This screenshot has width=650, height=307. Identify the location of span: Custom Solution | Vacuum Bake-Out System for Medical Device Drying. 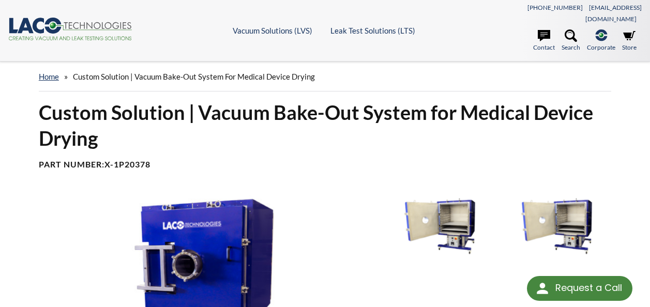
(194, 77).